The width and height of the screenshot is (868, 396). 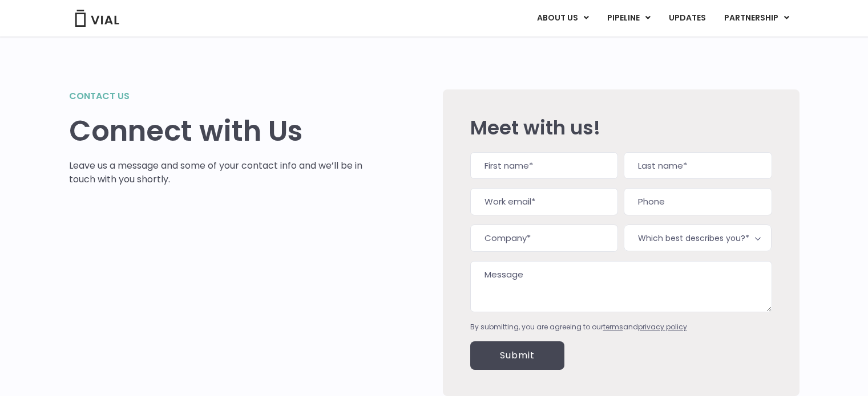 What do you see at coordinates (628, 18) in the screenshot?
I see `a: PIPELINEMenu Toggle` at bounding box center [628, 18].